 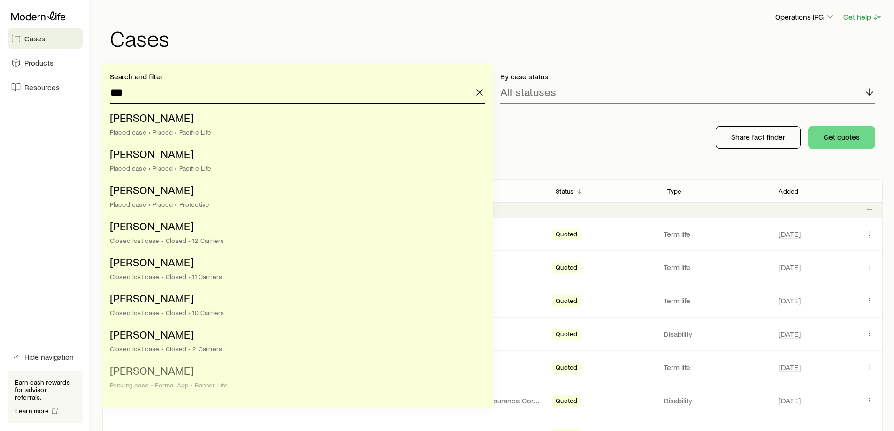 What do you see at coordinates (45, 390) in the screenshot?
I see `p: Earn cash rewards for advisor referrals.` at bounding box center [45, 390].